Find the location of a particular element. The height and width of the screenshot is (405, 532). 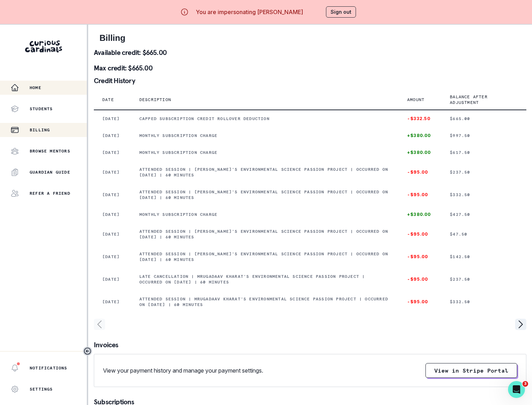

p: $427.50 is located at coordinates (484, 214).